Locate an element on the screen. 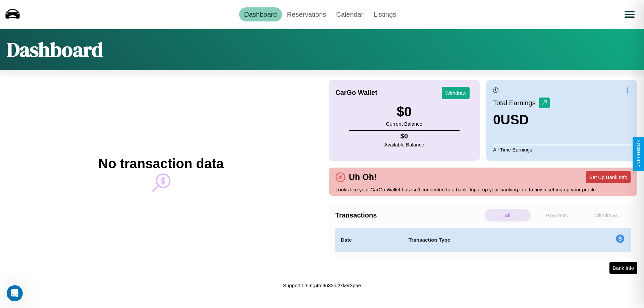  h4: Transaction Type is located at coordinates (484, 240).